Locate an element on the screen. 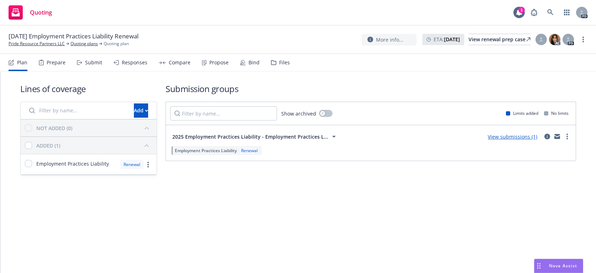 The width and height of the screenshot is (596, 273). a: View submissions (1) is located at coordinates (512, 137).